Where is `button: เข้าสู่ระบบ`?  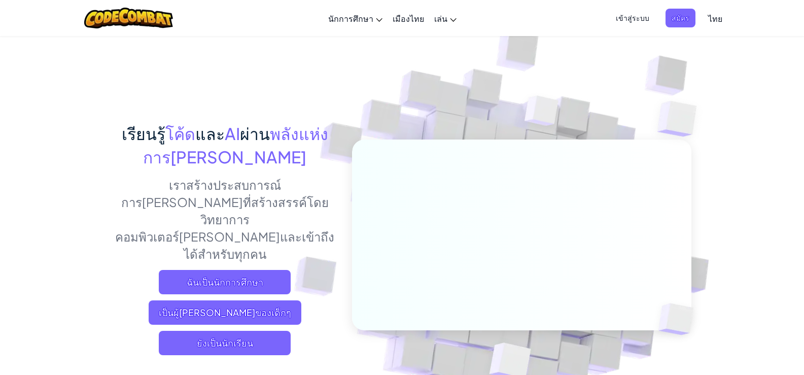
button: เข้าสู่ระบบ is located at coordinates (633, 18).